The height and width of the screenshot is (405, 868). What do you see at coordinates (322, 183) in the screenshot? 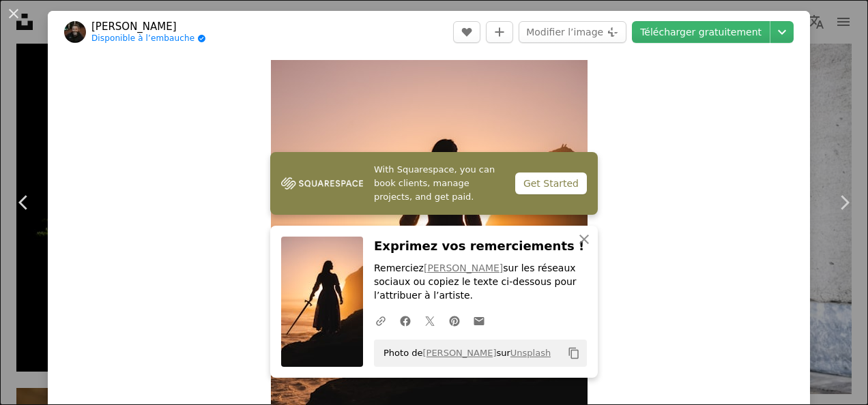
I see `img: file-1747939142011-51e5cc87e3c9` at bounding box center [322, 183].